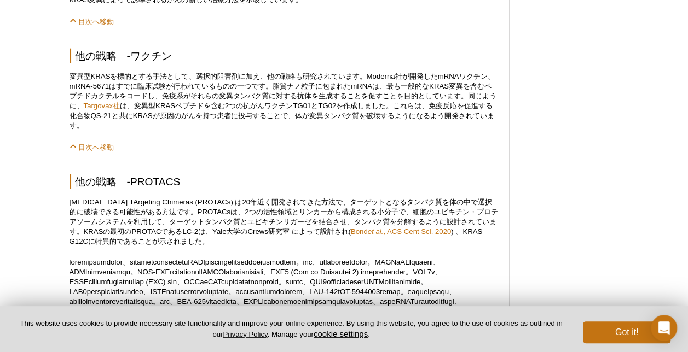 Image resolution: width=688 pixels, height=352 pixels. I want to click on a: Privacy Policy, so click(245, 334).